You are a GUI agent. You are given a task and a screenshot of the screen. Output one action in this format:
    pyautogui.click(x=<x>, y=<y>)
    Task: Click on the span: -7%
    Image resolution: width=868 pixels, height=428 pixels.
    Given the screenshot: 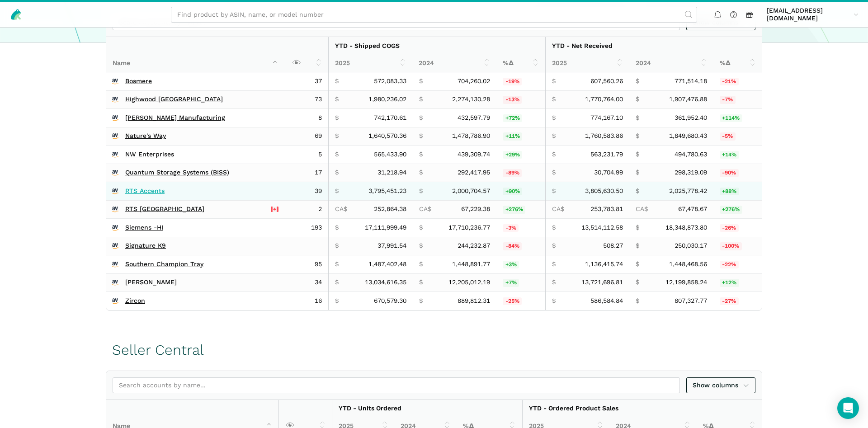 What is the action you would take?
    pyautogui.click(x=728, y=100)
    